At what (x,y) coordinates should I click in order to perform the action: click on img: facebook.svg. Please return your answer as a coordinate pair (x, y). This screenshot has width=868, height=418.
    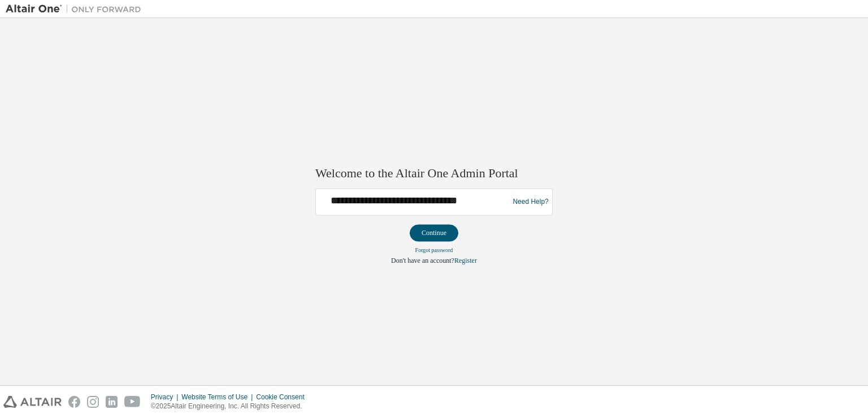
    Looking at the image, I should click on (74, 402).